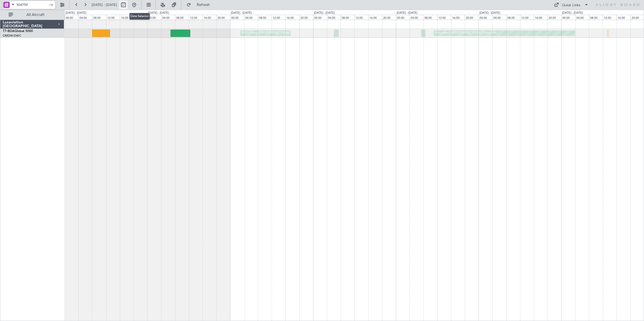 Image resolution: width=644 pixels, height=321 pixels. Describe the element at coordinates (32, 15) in the screenshot. I see `button: All Aircraft` at that location.